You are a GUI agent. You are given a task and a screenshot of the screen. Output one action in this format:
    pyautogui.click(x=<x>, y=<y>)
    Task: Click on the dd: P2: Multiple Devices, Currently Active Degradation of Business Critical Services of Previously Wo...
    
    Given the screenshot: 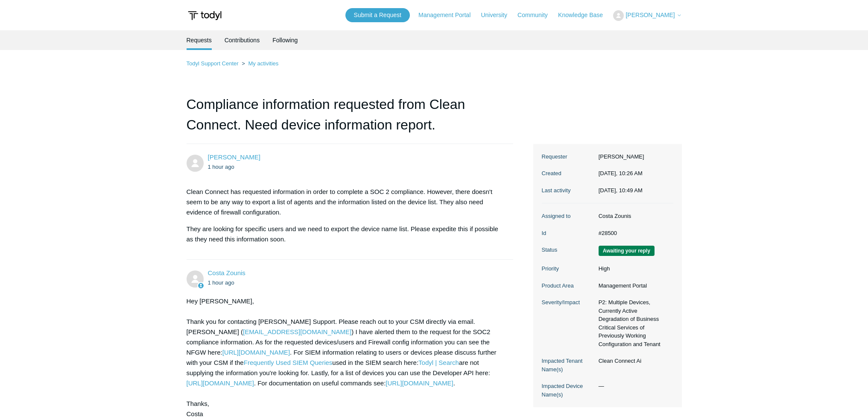 What is the action you would take?
    pyautogui.click(x=634, y=323)
    